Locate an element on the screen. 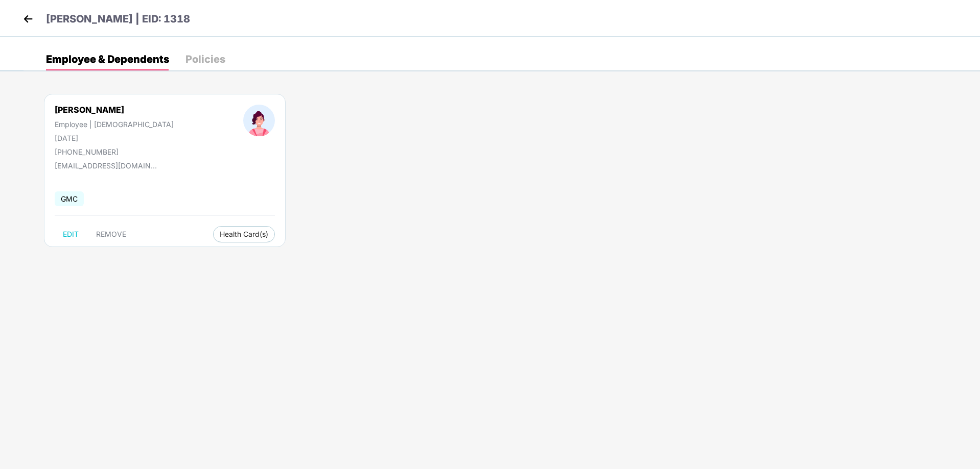  button: EDIT is located at coordinates (70, 234).